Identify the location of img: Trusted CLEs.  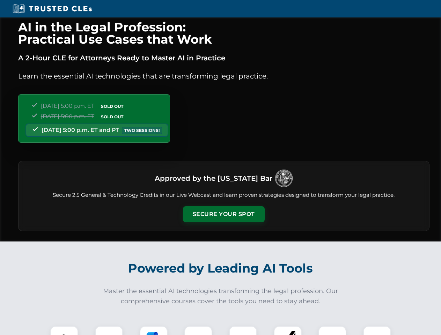
(52, 9).